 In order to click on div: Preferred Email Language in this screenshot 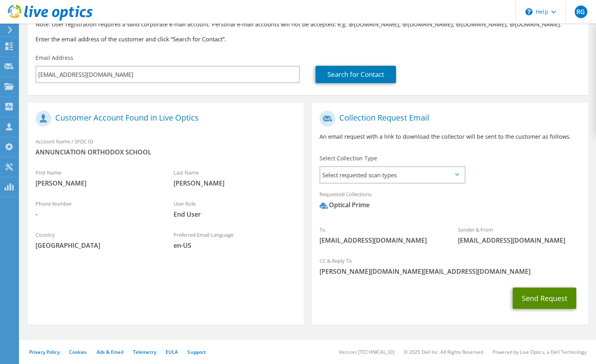, I will do `click(235, 240)`.